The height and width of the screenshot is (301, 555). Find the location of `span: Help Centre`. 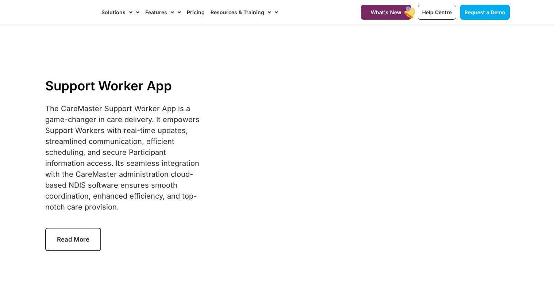

span: Help Centre is located at coordinates (437, 12).